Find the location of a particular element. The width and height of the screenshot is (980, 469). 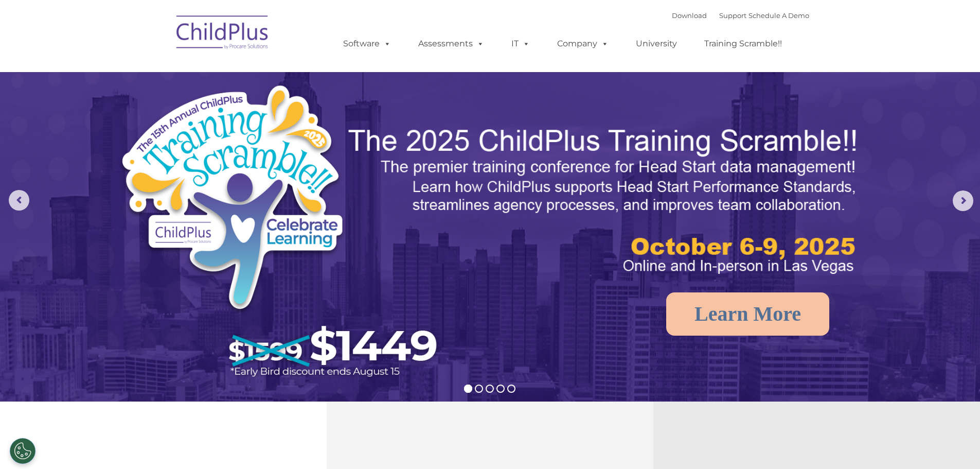

img: ChildPlus by Procare Solutions is located at coordinates (223, 34).